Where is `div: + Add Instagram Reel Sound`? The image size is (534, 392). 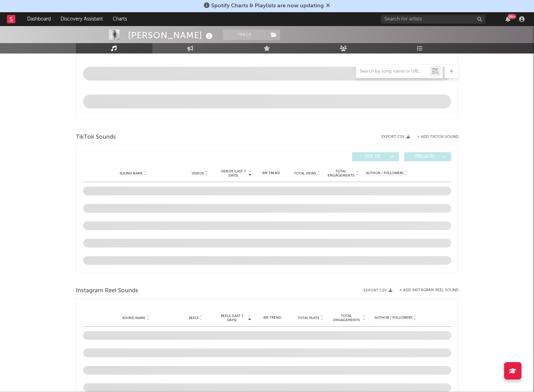
div: + Add Instagram Reel Sound is located at coordinates (425, 290).